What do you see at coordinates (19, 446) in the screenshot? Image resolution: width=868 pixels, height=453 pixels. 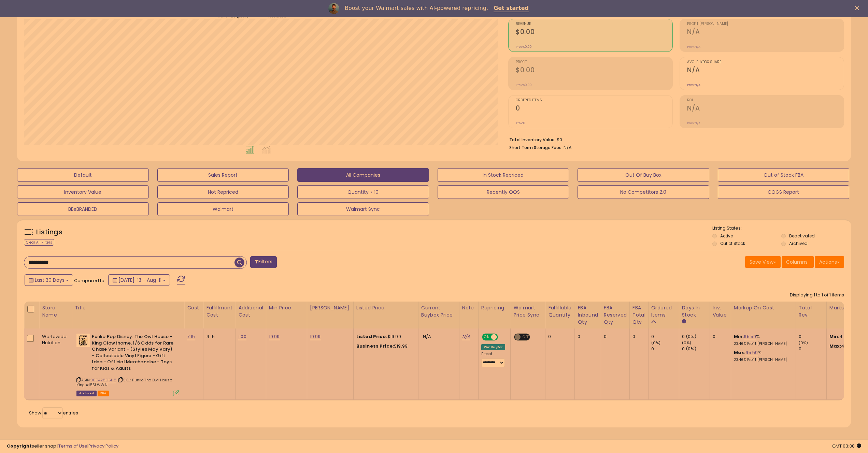 I see `strong: Copyright` at bounding box center [19, 446].